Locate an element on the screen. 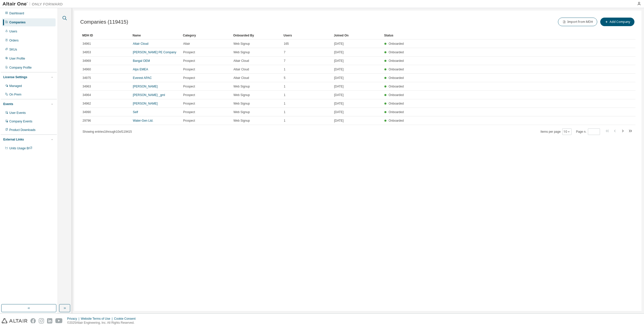  img: altair_logo.svg is located at coordinates (15, 321).